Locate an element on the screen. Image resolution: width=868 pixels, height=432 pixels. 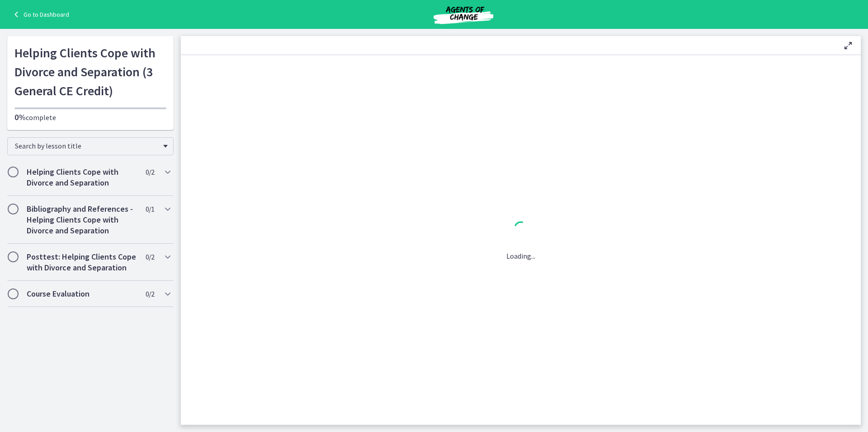
p: complete is located at coordinates (90, 118).